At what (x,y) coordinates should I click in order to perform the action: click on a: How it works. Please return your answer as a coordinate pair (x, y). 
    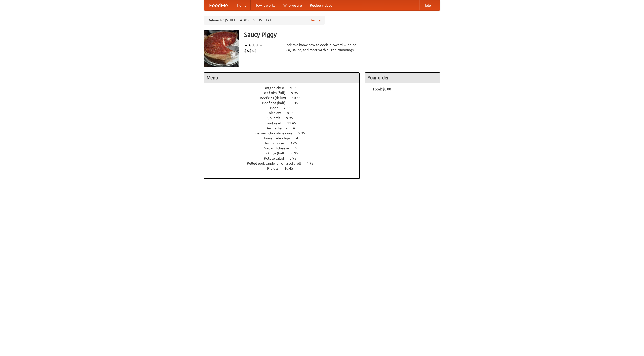
    Looking at the image, I should click on (265, 5).